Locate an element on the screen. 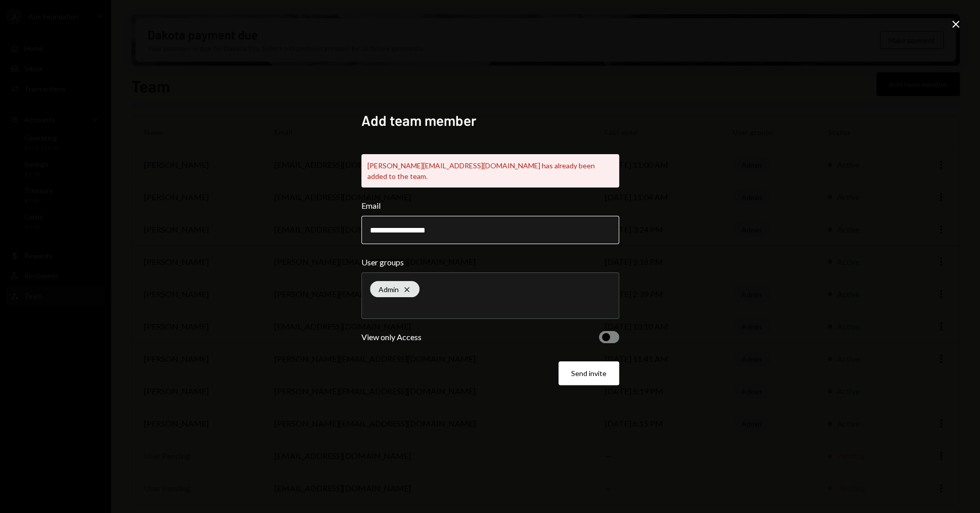 This screenshot has width=980, height=513. div: Admin is located at coordinates (395, 289).